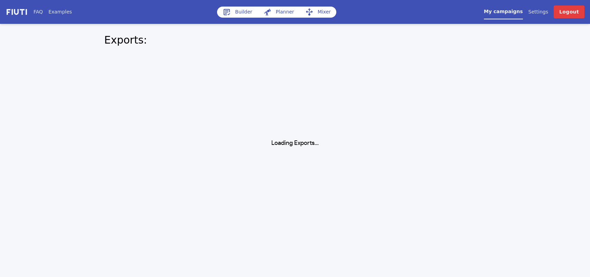 The image size is (590, 277). What do you see at coordinates (237, 12) in the screenshot?
I see `a: Builder` at bounding box center [237, 12].